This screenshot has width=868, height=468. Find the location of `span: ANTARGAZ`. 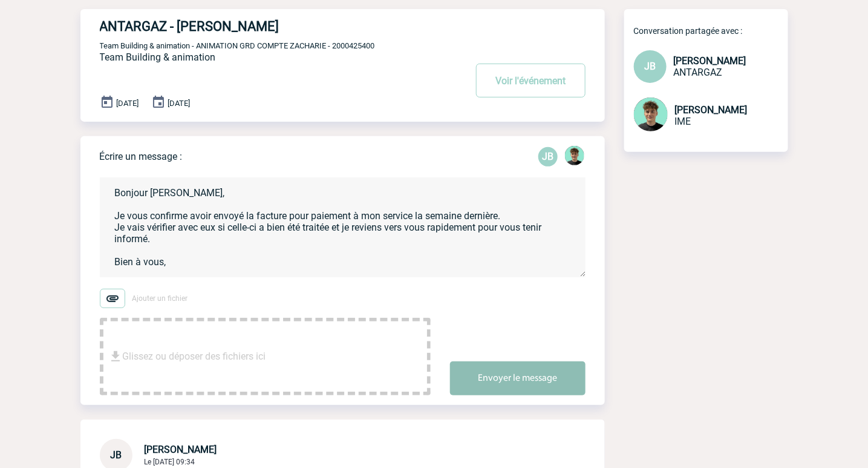

span: ANTARGAZ is located at coordinates (698, 72).